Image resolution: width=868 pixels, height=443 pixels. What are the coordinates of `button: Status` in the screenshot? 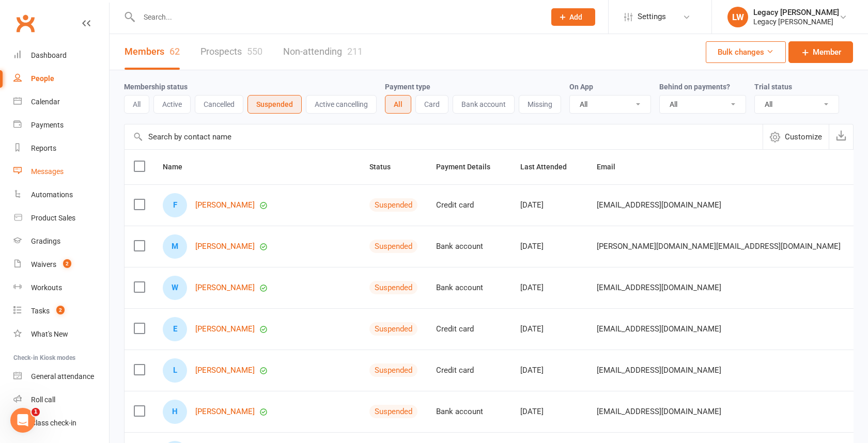 It's located at (386, 167).